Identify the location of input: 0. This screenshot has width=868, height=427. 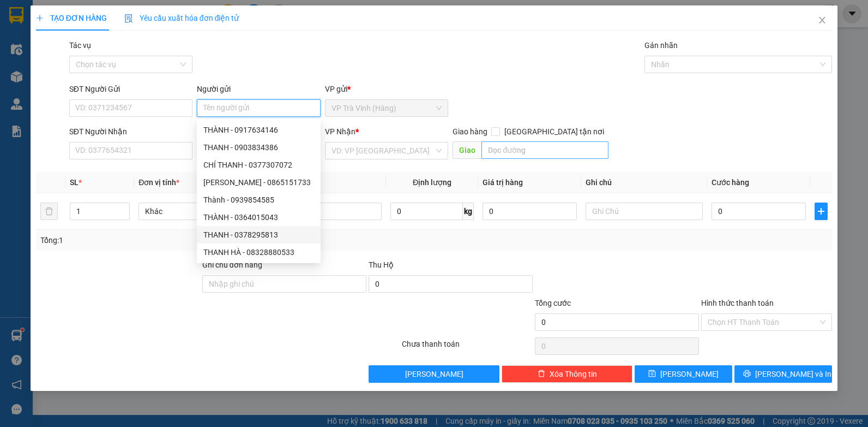
(529, 211).